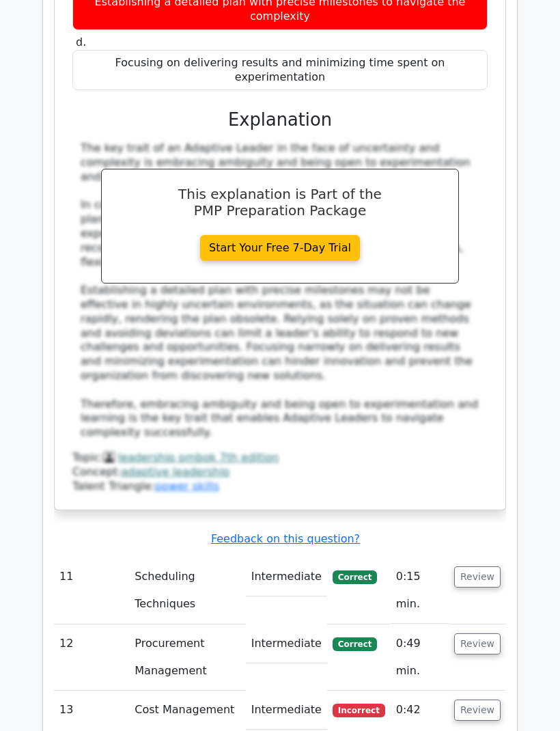 The height and width of the screenshot is (731, 560). Describe the element at coordinates (80, 42) in the screenshot. I see `span: d.` at that location.